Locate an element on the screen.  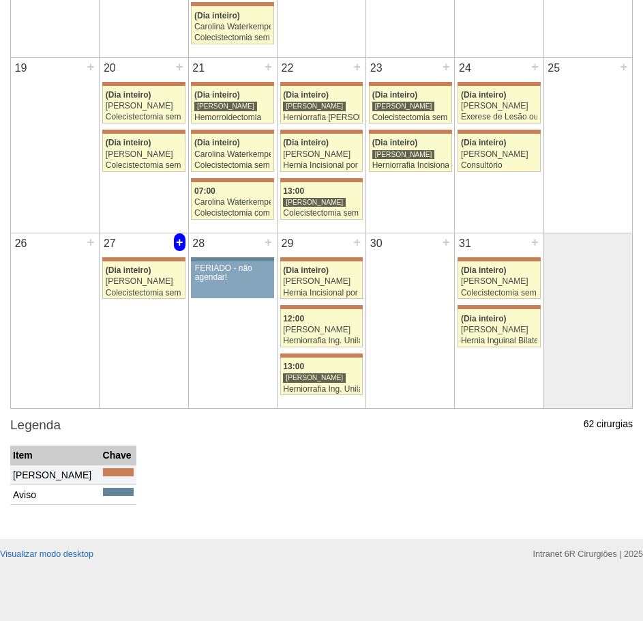
div: Hernia Incisional por Video is located at coordinates (321, 165).